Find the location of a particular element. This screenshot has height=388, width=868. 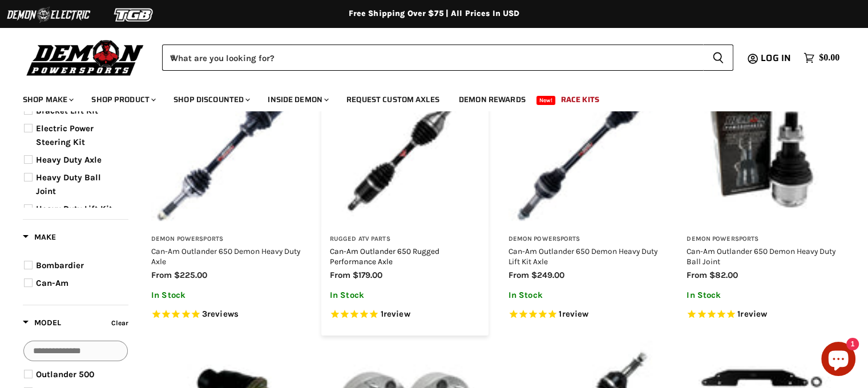

a: Shop Product is located at coordinates (122, 99).